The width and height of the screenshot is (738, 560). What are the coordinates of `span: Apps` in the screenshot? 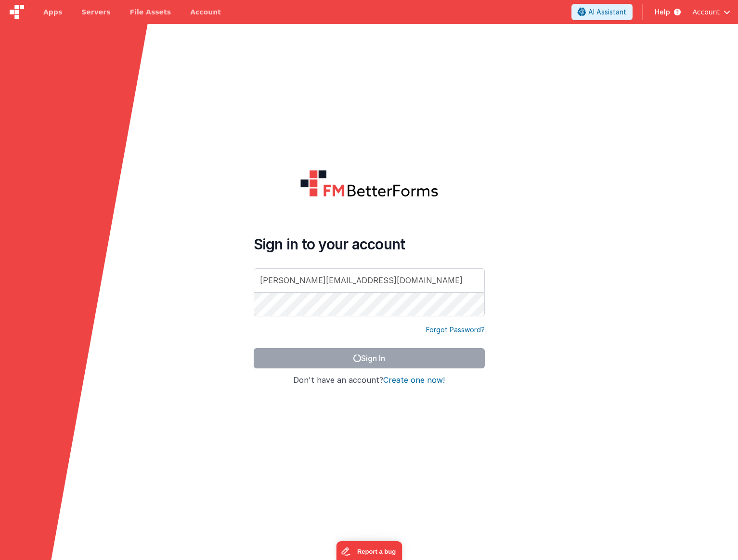 It's located at (52, 12).